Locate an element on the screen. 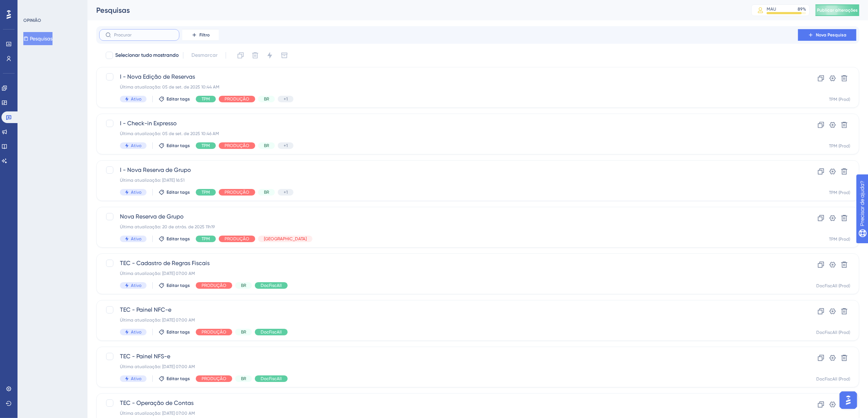 The width and height of the screenshot is (868, 418). font: TEC - Painel NFS-e is located at coordinates (145, 356).